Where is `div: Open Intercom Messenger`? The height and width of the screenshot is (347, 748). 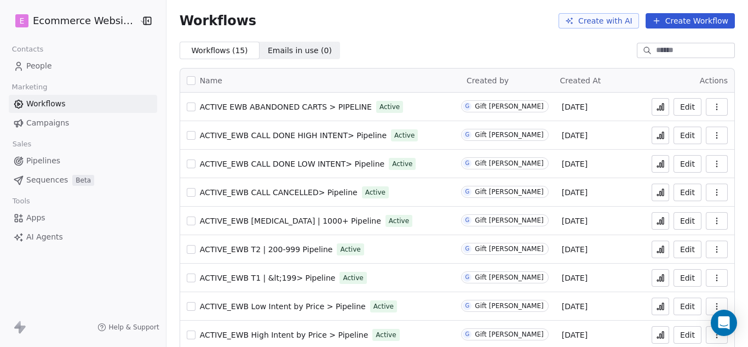
div: Open Intercom Messenger is located at coordinates (724, 323).